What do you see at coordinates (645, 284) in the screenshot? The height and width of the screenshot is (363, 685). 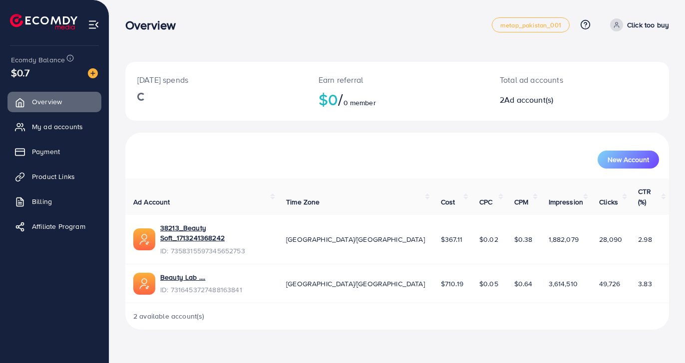 I see `span: 3.83` at bounding box center [645, 284].